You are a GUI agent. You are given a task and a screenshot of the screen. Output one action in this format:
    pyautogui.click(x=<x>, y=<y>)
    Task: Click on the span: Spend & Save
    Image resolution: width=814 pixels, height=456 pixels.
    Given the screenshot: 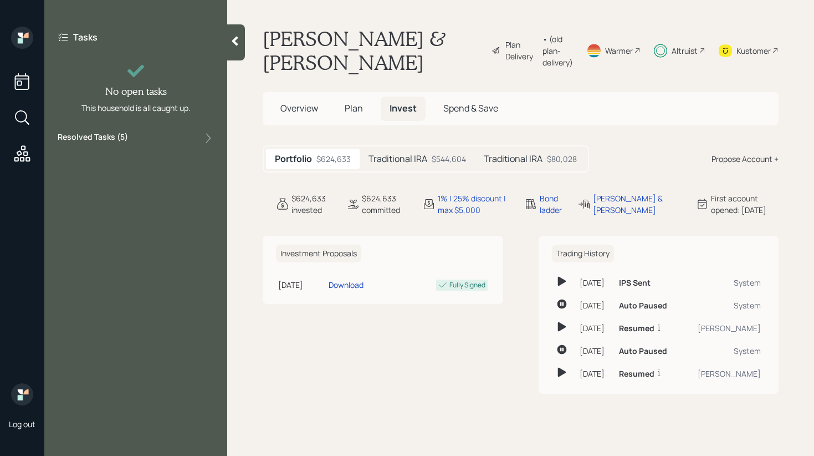 What is the action you would take?
    pyautogui.click(x=471, y=108)
    